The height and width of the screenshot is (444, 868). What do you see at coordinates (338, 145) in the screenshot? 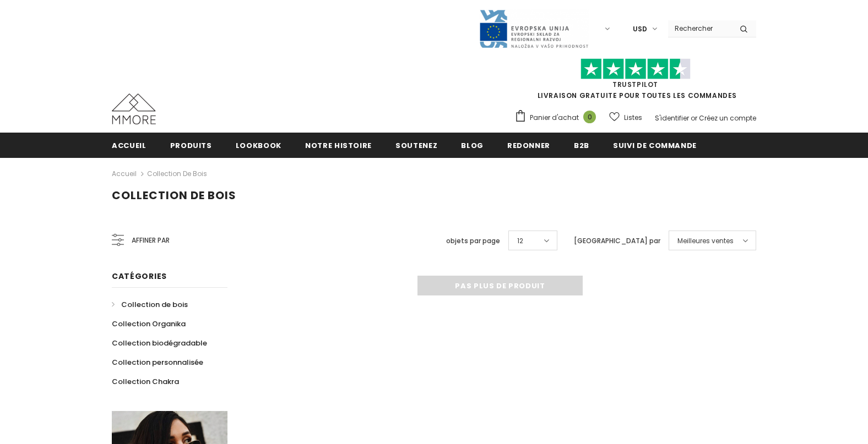
I see `span: Notre histoire` at bounding box center [338, 145].